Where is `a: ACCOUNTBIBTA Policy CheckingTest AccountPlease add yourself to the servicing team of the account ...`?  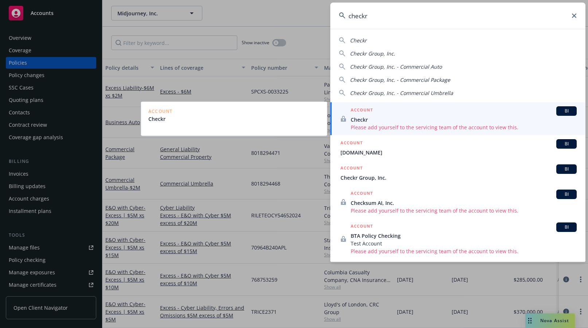
a: ACCOUNTBIBTA Policy CheckingTest AccountPlease add yourself to the servicing team of the account ... is located at coordinates (458, 238).